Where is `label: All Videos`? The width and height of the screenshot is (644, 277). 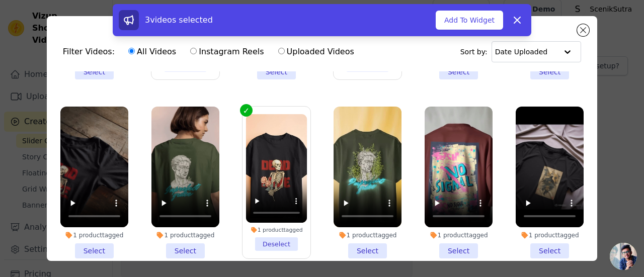 label: All Videos is located at coordinates (152, 51).